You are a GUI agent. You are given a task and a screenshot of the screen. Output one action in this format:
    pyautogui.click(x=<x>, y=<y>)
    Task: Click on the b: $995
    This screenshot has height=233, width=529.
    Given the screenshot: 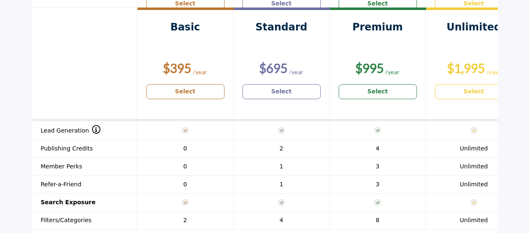 What is the action you would take?
    pyautogui.click(x=369, y=68)
    